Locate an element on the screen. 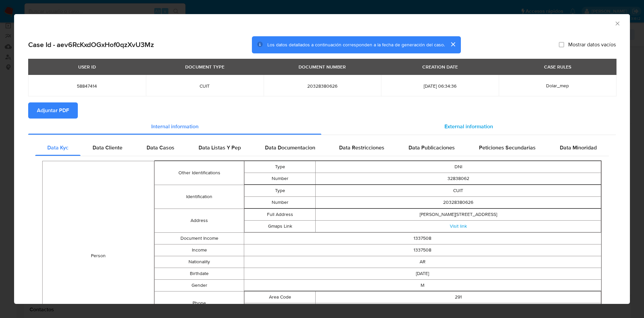 The image size is (644, 318). span: Mostrar datos vacíos is located at coordinates (592, 45).